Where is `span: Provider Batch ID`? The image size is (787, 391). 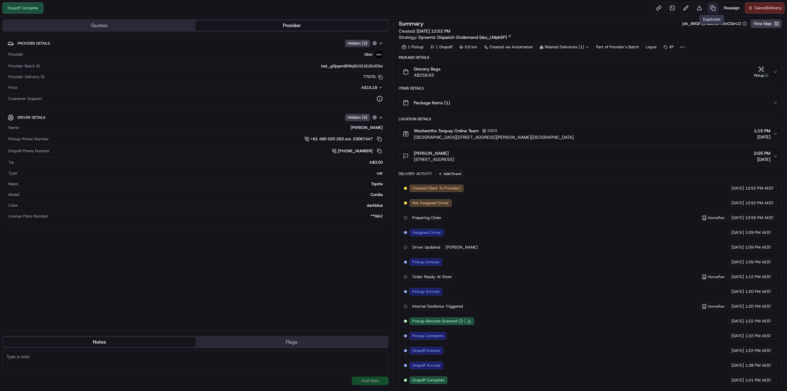
span: Provider Batch ID is located at coordinates (24, 66).